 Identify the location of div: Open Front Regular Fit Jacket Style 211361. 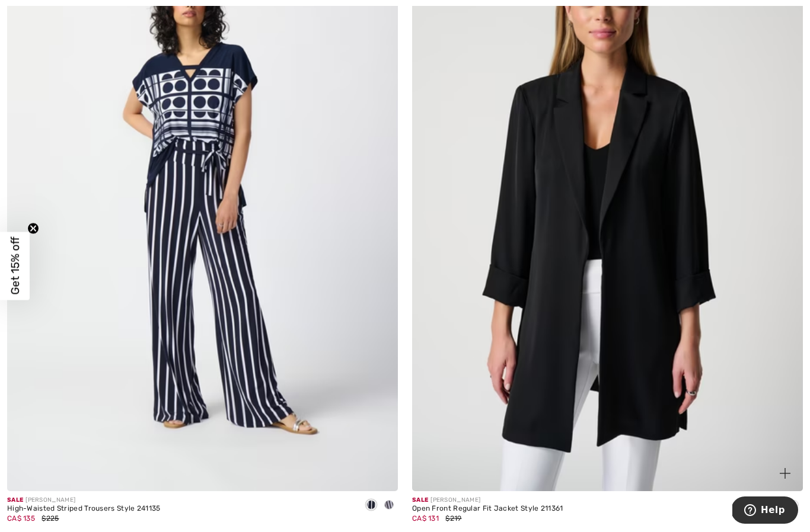
(487, 509).